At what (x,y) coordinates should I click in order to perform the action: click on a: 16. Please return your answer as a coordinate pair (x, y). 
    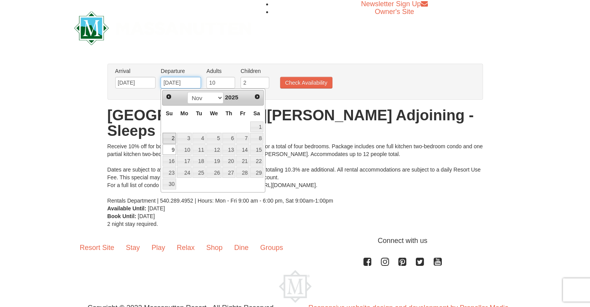
    Looking at the image, I should click on (169, 161).